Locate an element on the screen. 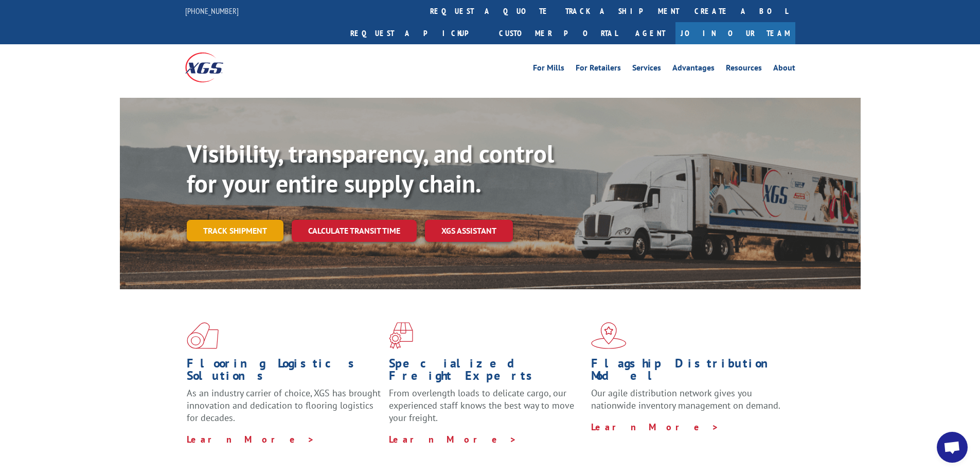  a: Services is located at coordinates (647, 69).